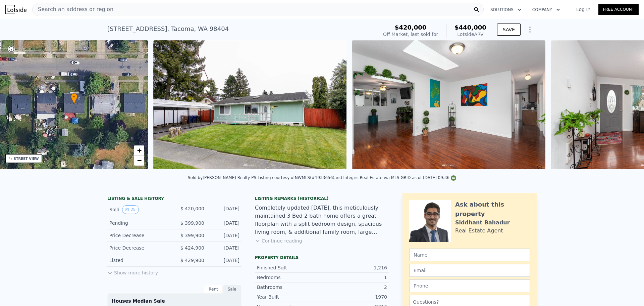 This screenshot has width=644, height=306. I want to click on div: 1,216, so click(354, 268).